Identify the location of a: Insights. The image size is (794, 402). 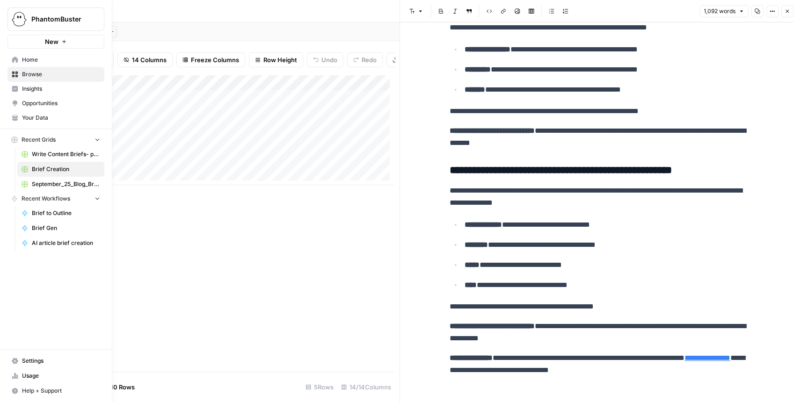
(56, 89).